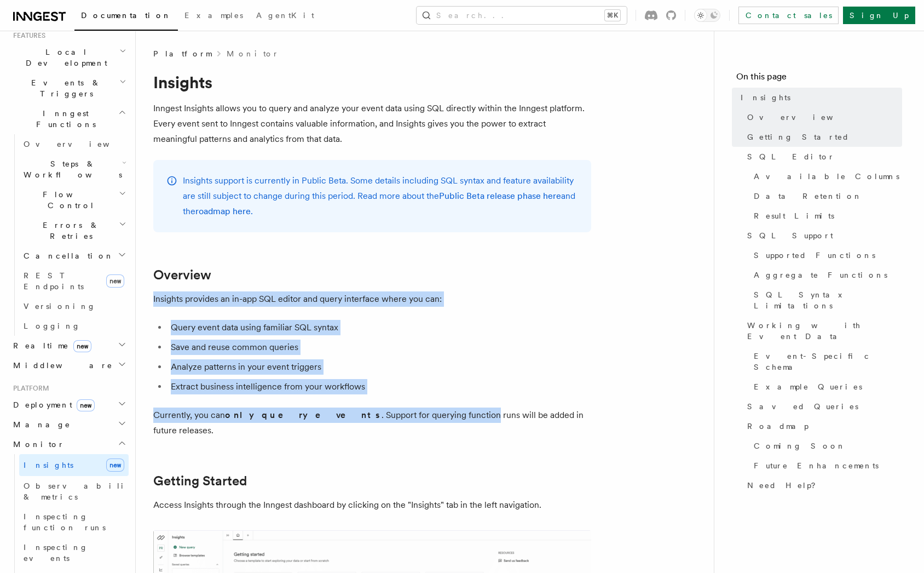 Image resolution: width=924 pixels, height=573 pixels. I want to click on strong: only query events, so click(303, 415).